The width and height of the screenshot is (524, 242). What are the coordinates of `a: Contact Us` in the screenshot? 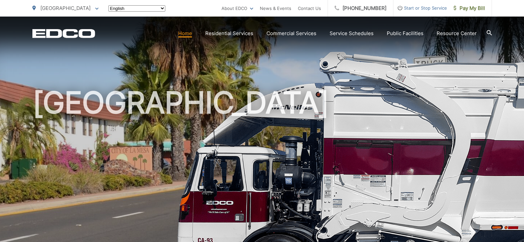 It's located at (309, 8).